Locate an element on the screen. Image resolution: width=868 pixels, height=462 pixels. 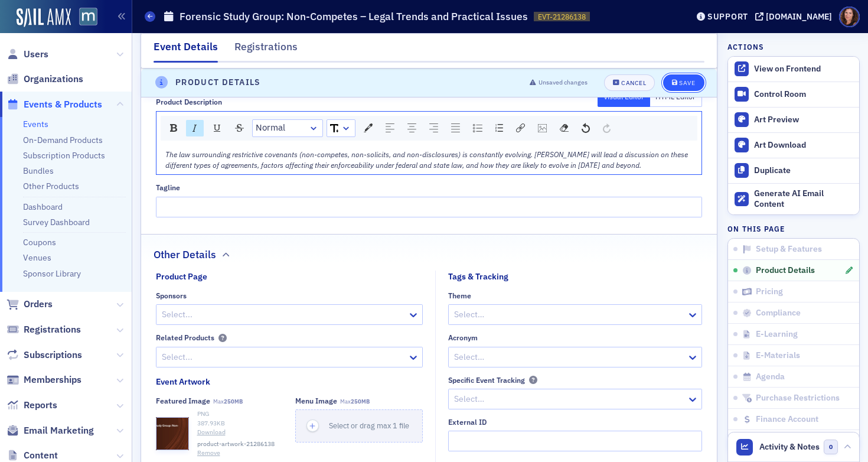
a: Content is located at coordinates (32, 456).